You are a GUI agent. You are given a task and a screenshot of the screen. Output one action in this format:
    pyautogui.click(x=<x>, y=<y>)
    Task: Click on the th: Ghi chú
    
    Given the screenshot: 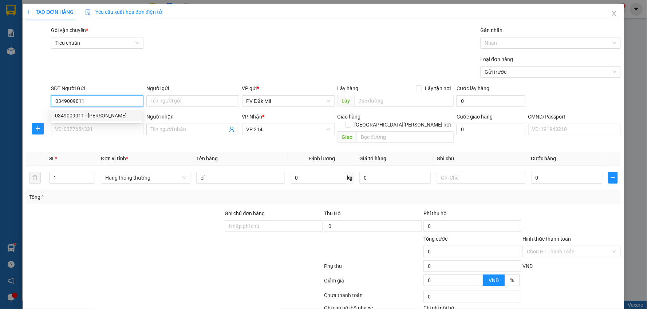 What is the action you would take?
    pyautogui.click(x=481, y=159)
    